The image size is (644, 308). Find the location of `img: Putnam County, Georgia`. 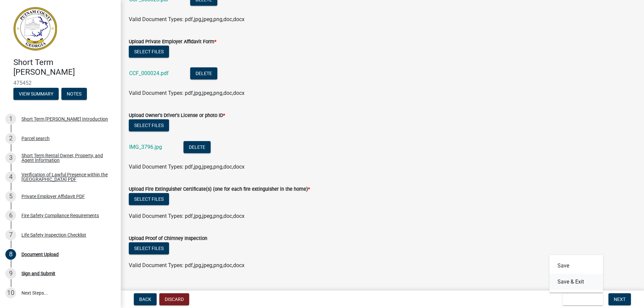

img: Putnam County, Georgia is located at coordinates (35, 28).